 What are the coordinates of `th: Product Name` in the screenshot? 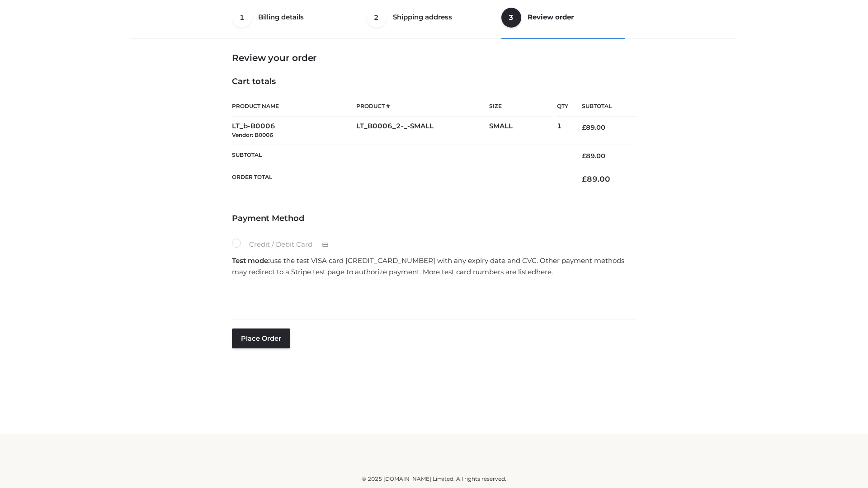 It's located at (294, 106).